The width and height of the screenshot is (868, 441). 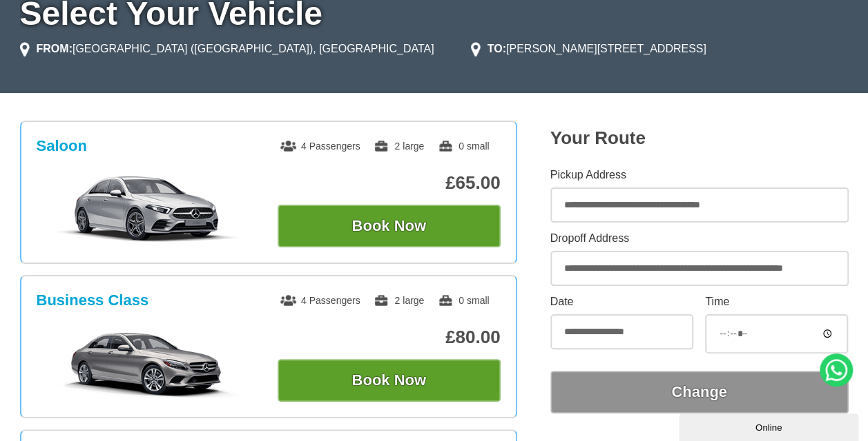 I want to click on label: Time, so click(x=776, y=302).